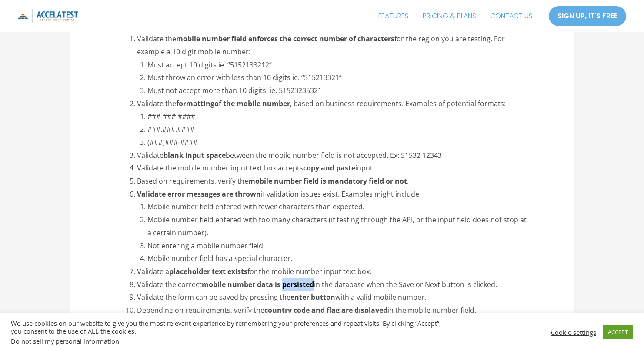  What do you see at coordinates (393, 16) in the screenshot?
I see `a: FEATURES` at bounding box center [393, 16].